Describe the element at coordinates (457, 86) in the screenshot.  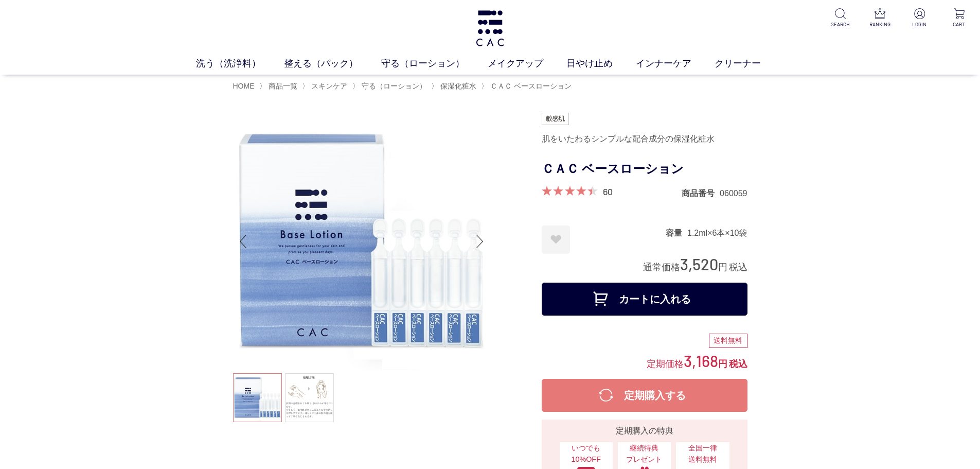
I see `a: 保湿化粧水` at that location.